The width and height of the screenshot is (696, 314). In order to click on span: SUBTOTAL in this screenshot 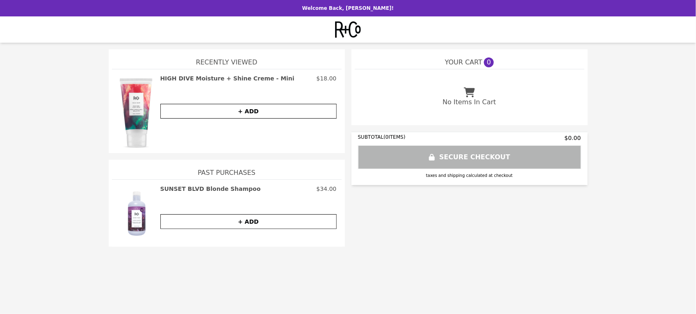, I will do `click(371, 137)`.